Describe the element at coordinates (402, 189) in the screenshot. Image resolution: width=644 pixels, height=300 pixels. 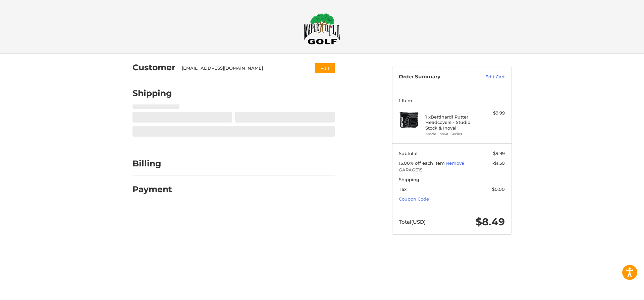
I see `span: Tax` at that location.